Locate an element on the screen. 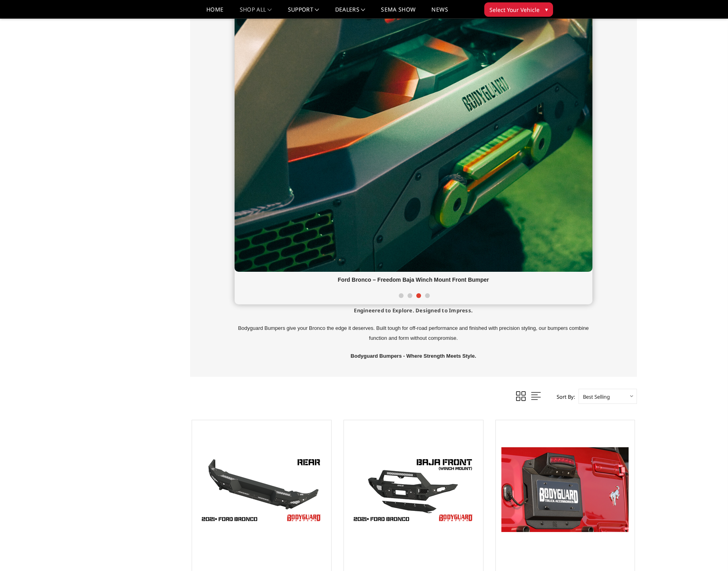 The image size is (728, 571). span: Select Your Vehicle is located at coordinates (515, 9).